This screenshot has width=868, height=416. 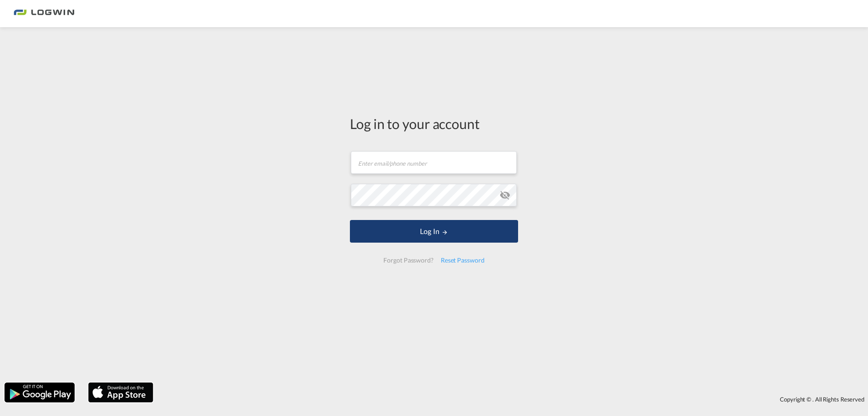 What do you see at coordinates (433, 162) in the screenshot?
I see `input: Enter email/phone number` at bounding box center [433, 162].